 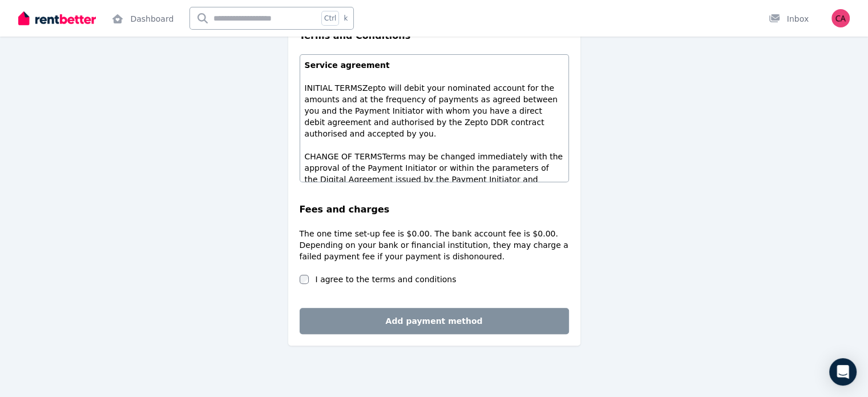 I want to click on span: CHANGE OF TERMS, so click(x=343, y=156).